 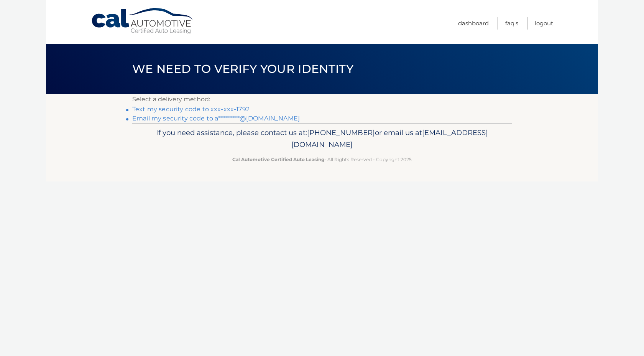 I want to click on strong: Cal Automotive Certified Auto Leasing, so click(x=278, y=159).